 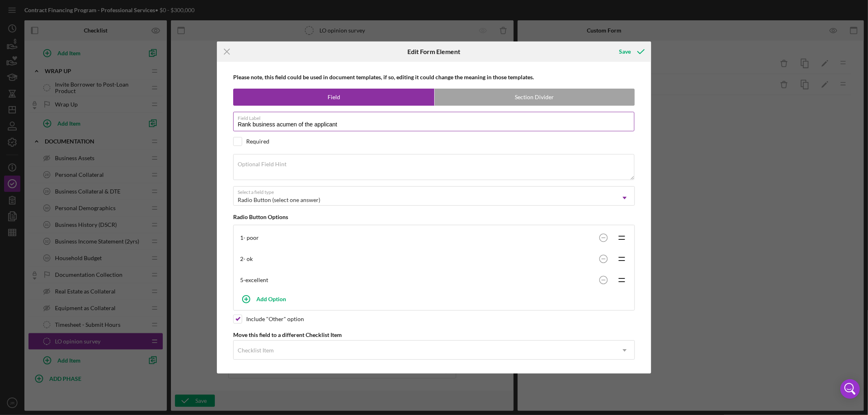 What do you see at coordinates (534, 97) in the screenshot?
I see `label: Section Divider` at bounding box center [534, 97].